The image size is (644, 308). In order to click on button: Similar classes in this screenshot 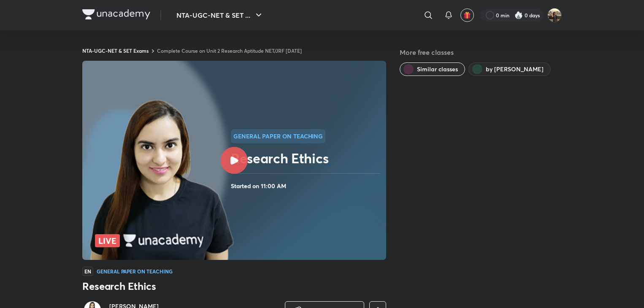, I will do `click(432, 69)`.